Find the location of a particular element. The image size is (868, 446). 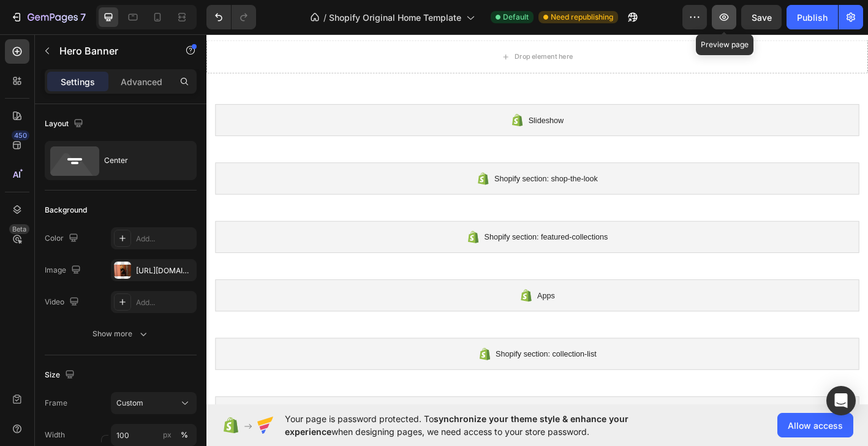

button: 7 is located at coordinates (48, 17).